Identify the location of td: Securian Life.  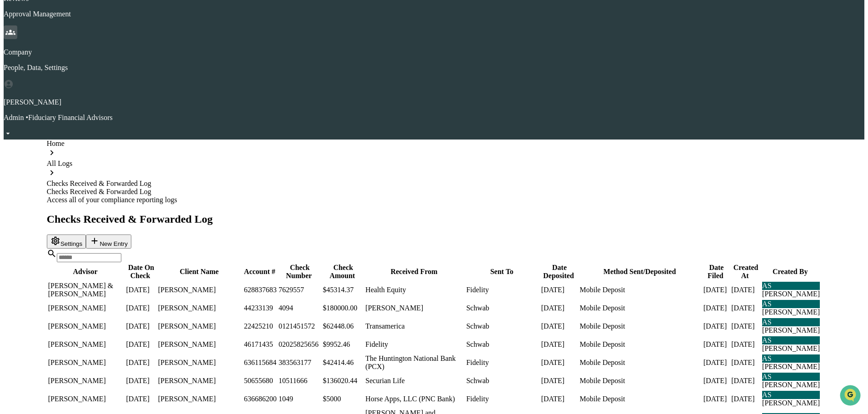
(415, 381).